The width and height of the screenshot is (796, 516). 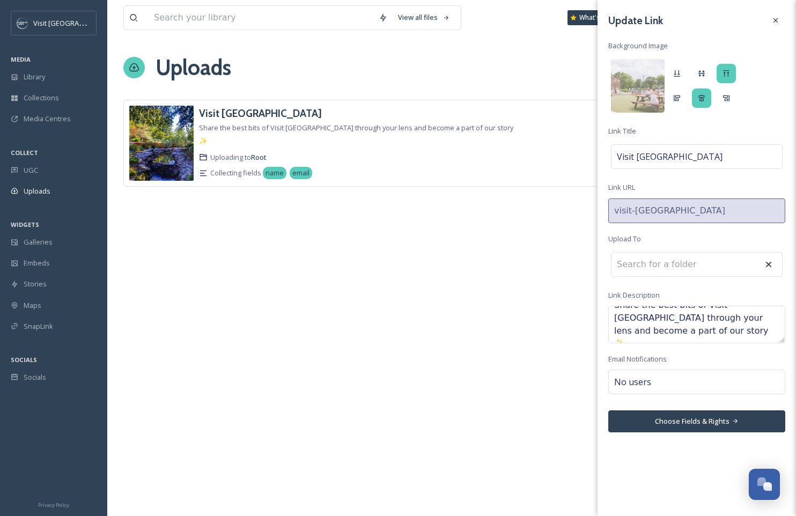 I want to click on a: View all files, so click(x=424, y=17).